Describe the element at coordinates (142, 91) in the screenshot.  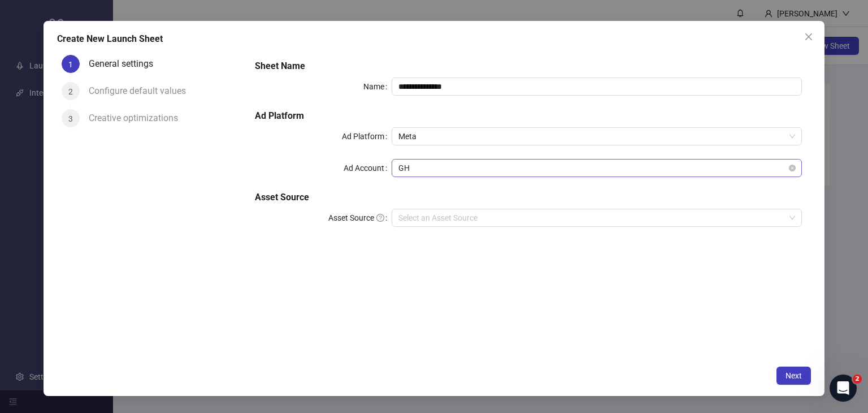
I see `div: Configure default values` at that location.